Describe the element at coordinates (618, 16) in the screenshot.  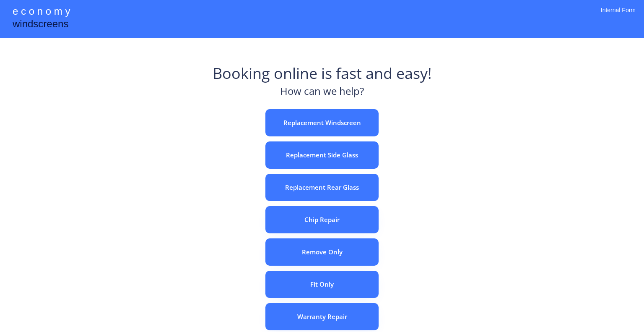
I see `div: Internal Form` at that location.